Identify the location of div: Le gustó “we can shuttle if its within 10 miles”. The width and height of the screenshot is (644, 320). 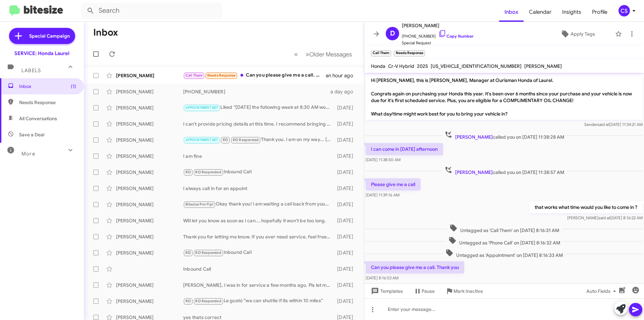
(258, 301).